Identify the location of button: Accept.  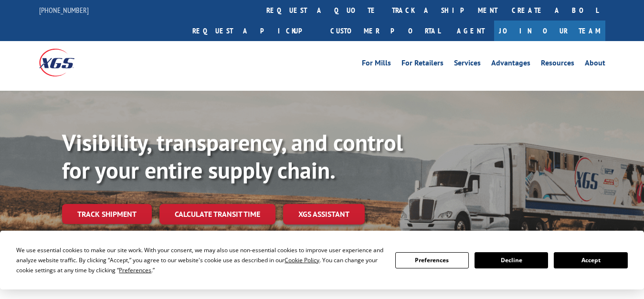
(591, 260).